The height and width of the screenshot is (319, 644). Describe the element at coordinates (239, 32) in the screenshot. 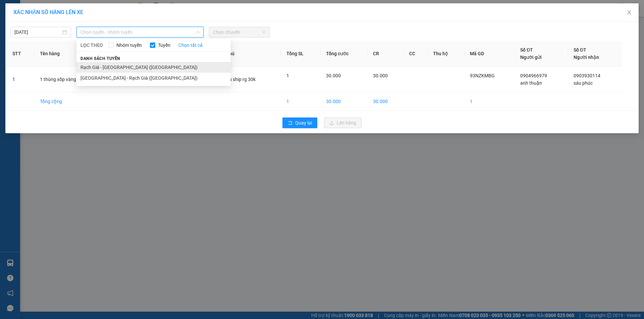

I see `span: Chọn chuyến` at that location.